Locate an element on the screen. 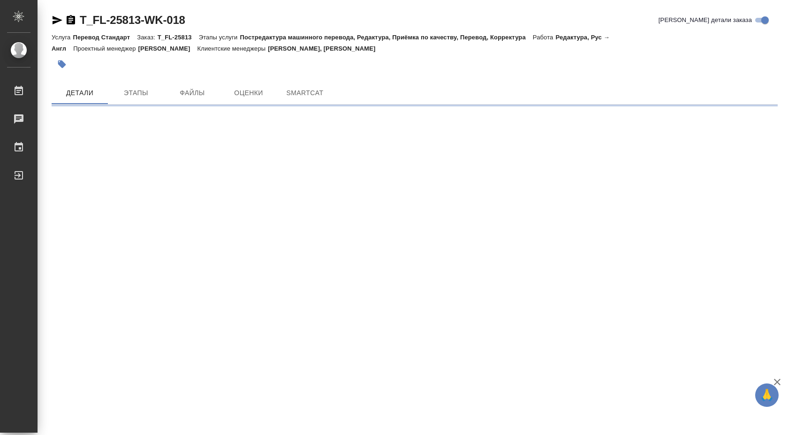  p: Этапы услуги is located at coordinates (220, 37).